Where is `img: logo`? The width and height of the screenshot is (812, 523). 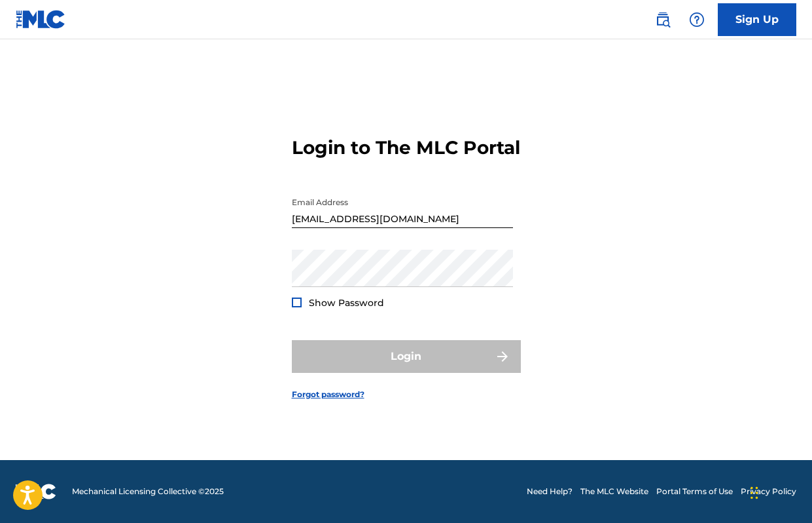 img: logo is located at coordinates (36, 491).